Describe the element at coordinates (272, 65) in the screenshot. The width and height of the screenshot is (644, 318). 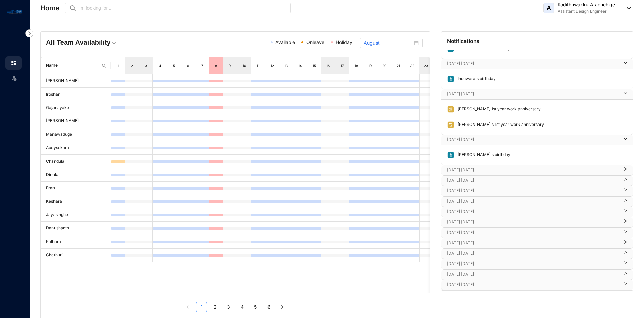
I see `div: 12` at that location.